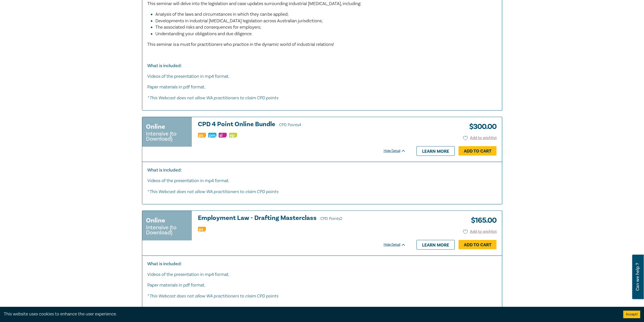  What do you see at coordinates (638, 277) in the screenshot?
I see `span: Can we help ?` at bounding box center [638, 277].